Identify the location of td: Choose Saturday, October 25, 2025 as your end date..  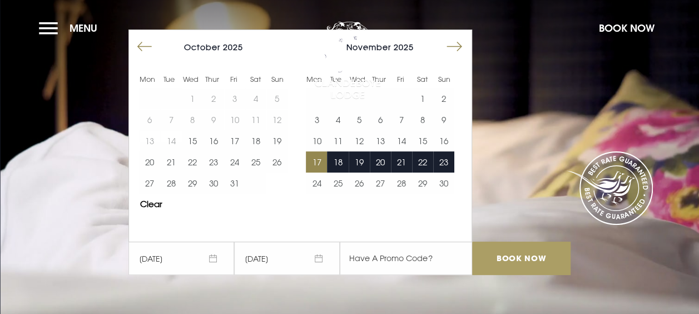
(256, 162).